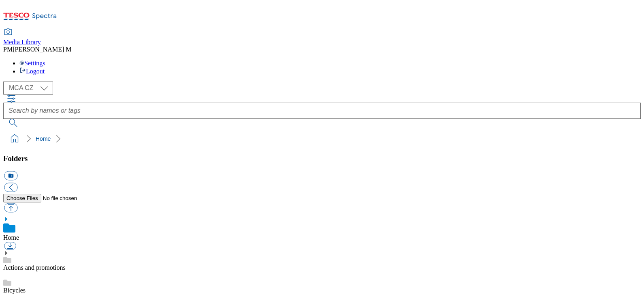 This screenshot has height=301, width=644. I want to click on span: PM, so click(8, 49).